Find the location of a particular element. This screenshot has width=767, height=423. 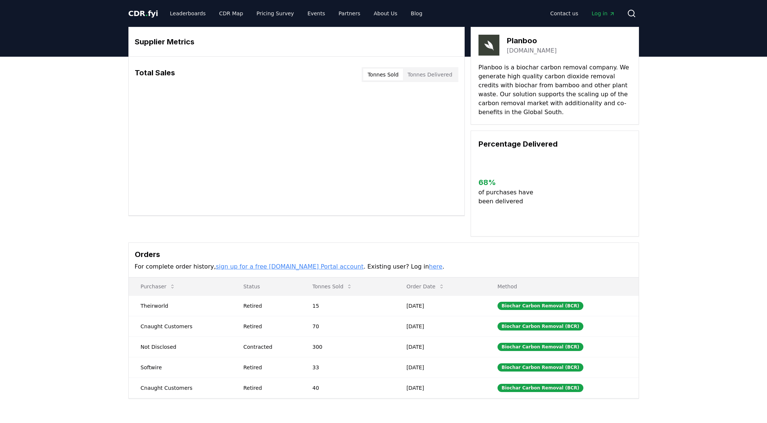

button: Order Date is located at coordinates (425, 287).